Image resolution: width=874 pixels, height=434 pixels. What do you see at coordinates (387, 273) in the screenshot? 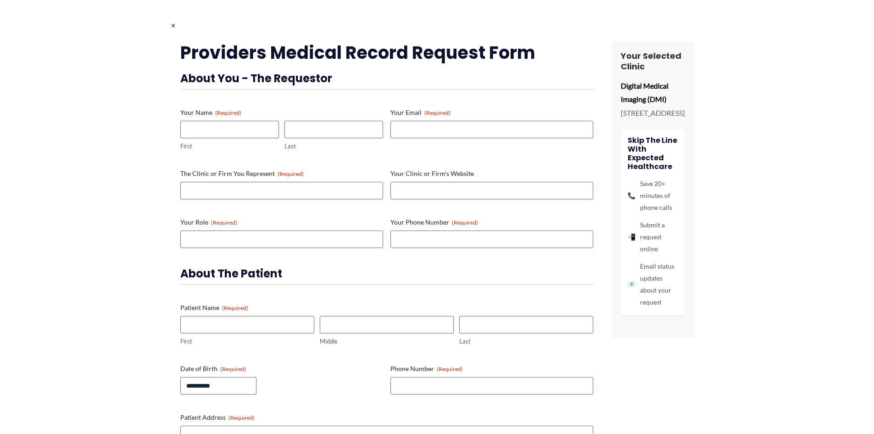
I see `h3: About the Patient` at bounding box center [387, 273].